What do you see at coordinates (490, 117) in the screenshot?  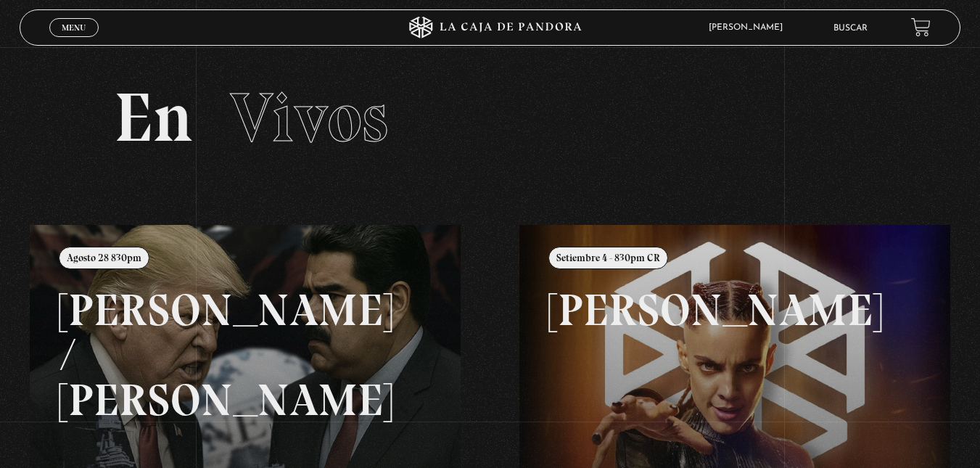 I see `h2: En` at bounding box center [490, 117].